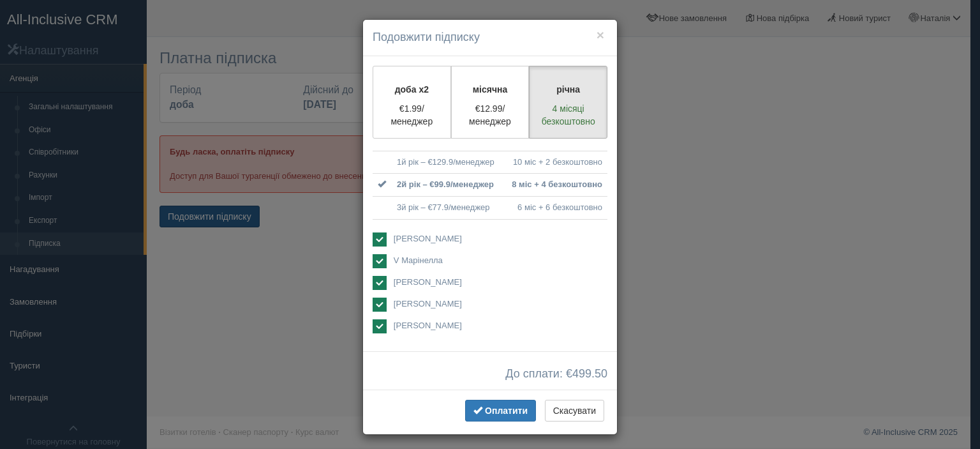 This screenshot has width=980, height=449. I want to click on span: До сплати: €, so click(557, 374).